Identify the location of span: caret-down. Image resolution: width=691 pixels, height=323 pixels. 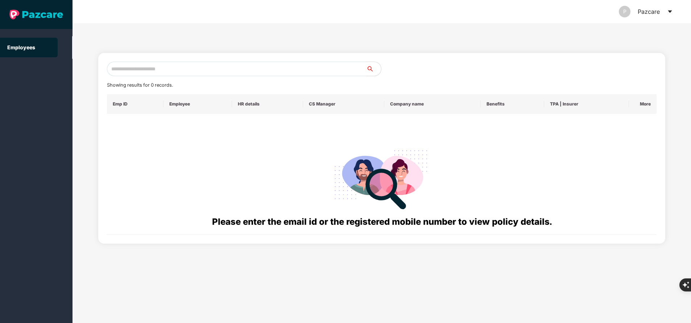
(670, 12).